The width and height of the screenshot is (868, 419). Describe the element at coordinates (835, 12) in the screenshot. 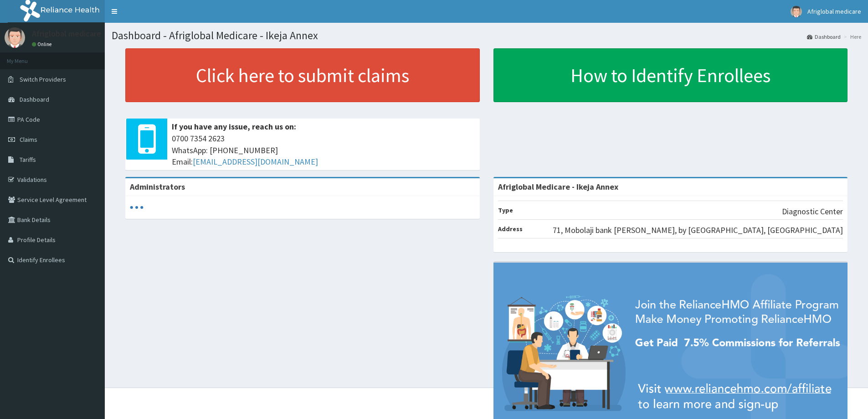

I see `span: Afriglobal medicare` at that location.